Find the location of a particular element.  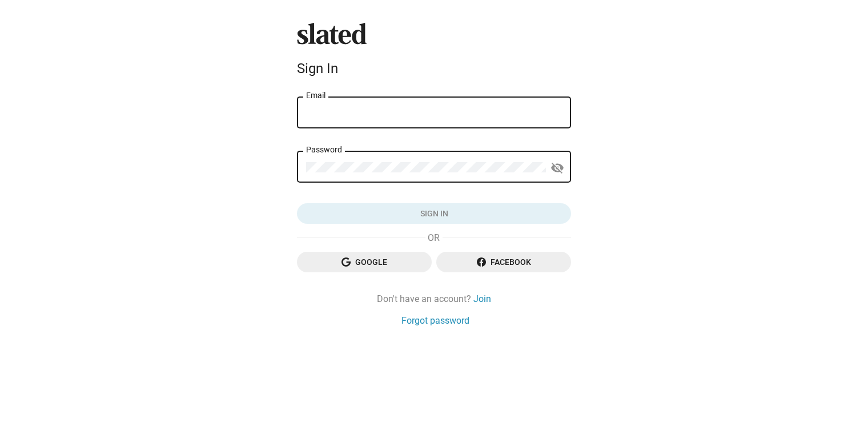

button: Google is located at coordinates (364, 262).